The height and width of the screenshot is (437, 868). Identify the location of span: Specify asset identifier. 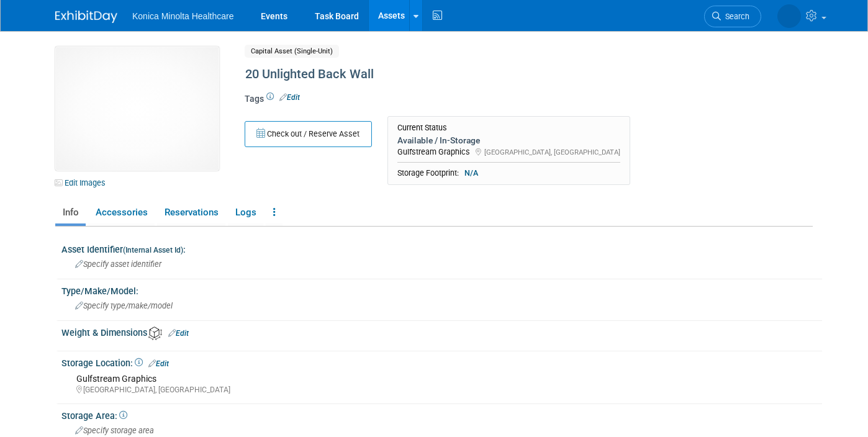
(118, 263).